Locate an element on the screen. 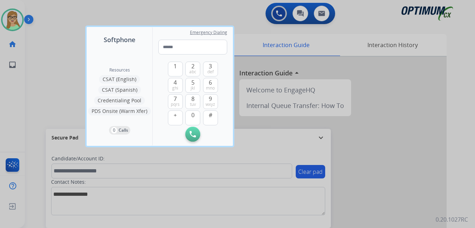 The height and width of the screenshot is (228, 475). button: 0Calls is located at coordinates (120, 131).